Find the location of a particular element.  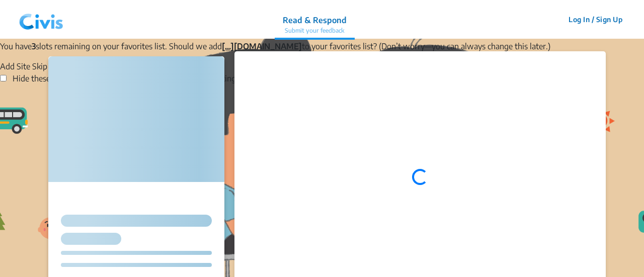

button: Log In / Sign Up is located at coordinates (595, 19).